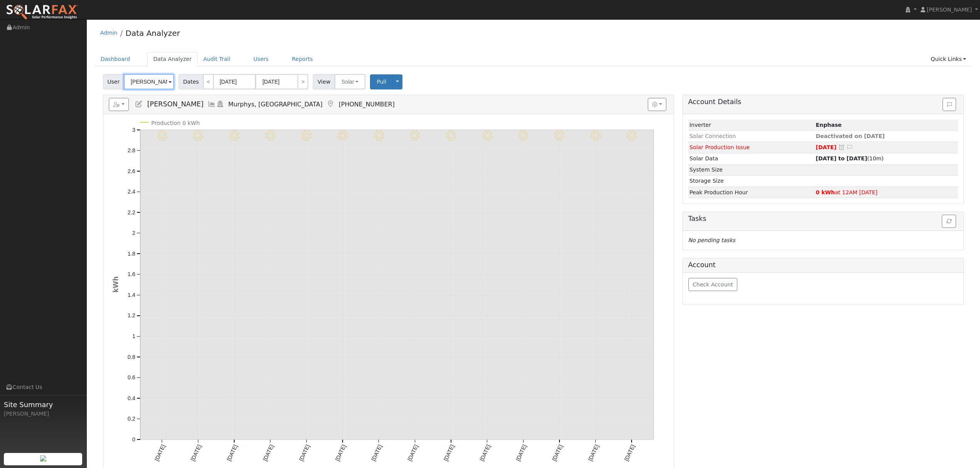 The height and width of the screenshot is (468, 980). Describe the element at coordinates (702, 265) in the screenshot. I see `h5: Account` at that location.